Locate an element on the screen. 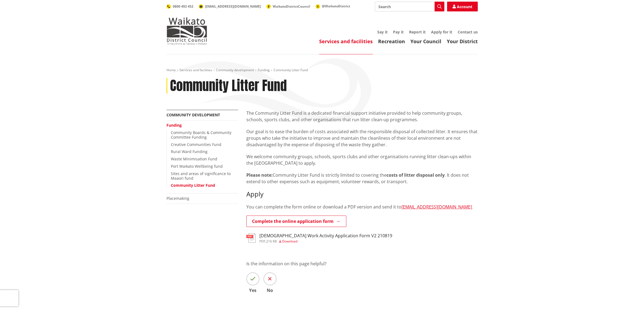 Image resolution: width=644 pixels, height=324 pixels. a: Waste Minimisation Fund is located at coordinates (194, 159).